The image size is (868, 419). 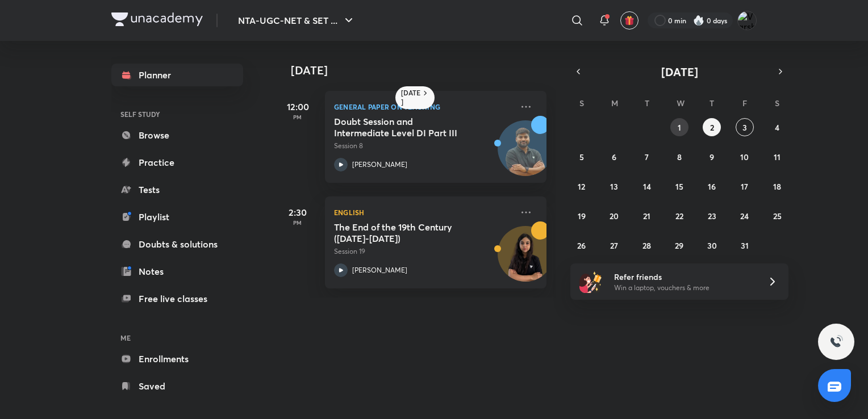 I want to click on abbr: October 12, 2025, so click(x=581, y=186).